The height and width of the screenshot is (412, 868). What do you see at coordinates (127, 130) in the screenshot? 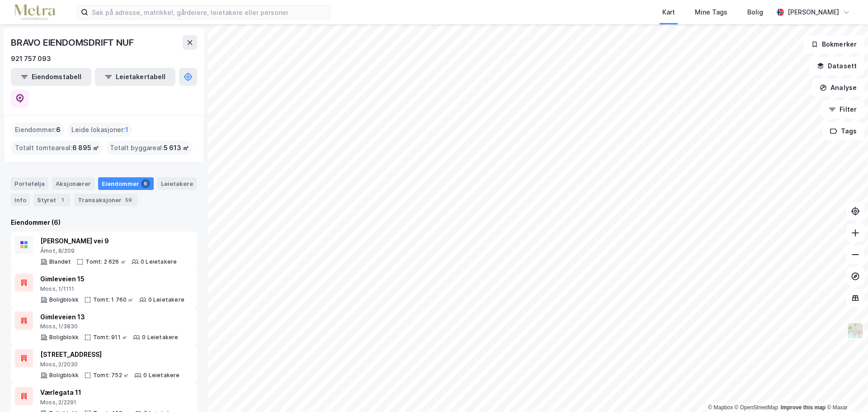
I see `span: 1` at bounding box center [127, 130].